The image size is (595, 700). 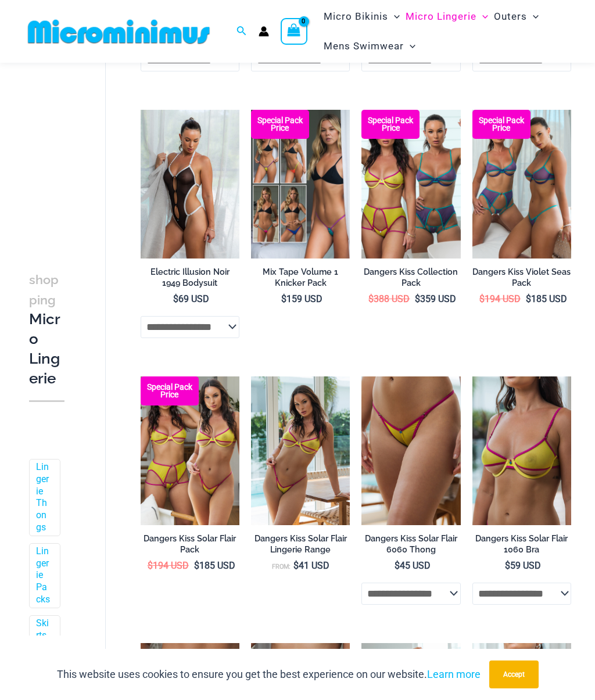 What do you see at coordinates (412, 565) in the screenshot?
I see `bdi: 45 USD` at bounding box center [412, 565].